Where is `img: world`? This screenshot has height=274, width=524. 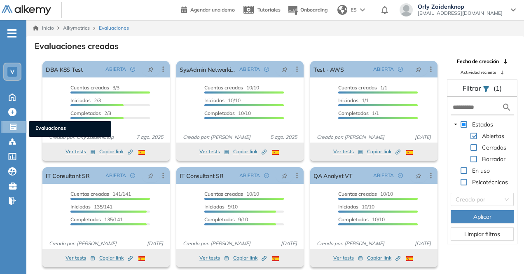
img: world is located at coordinates (343, 10).